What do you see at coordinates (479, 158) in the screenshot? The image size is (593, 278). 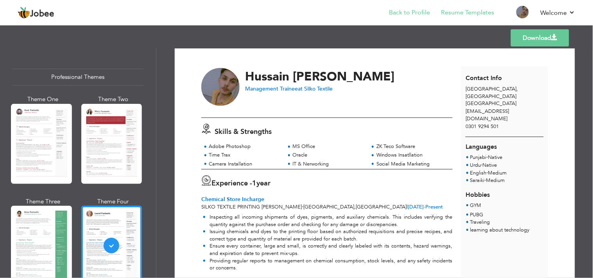 I see `span: Punjabi` at bounding box center [479, 158].